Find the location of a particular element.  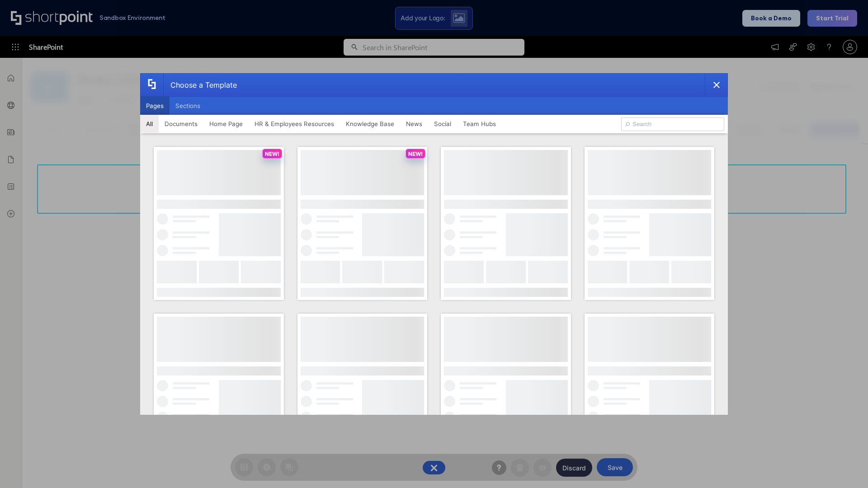

button: Knowledge Base is located at coordinates (370, 124).